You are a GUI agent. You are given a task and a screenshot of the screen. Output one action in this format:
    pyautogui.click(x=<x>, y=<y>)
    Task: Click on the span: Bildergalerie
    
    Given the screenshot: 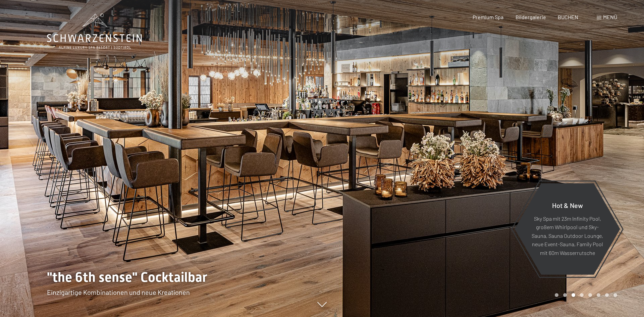 What is the action you would take?
    pyautogui.click(x=531, y=17)
    